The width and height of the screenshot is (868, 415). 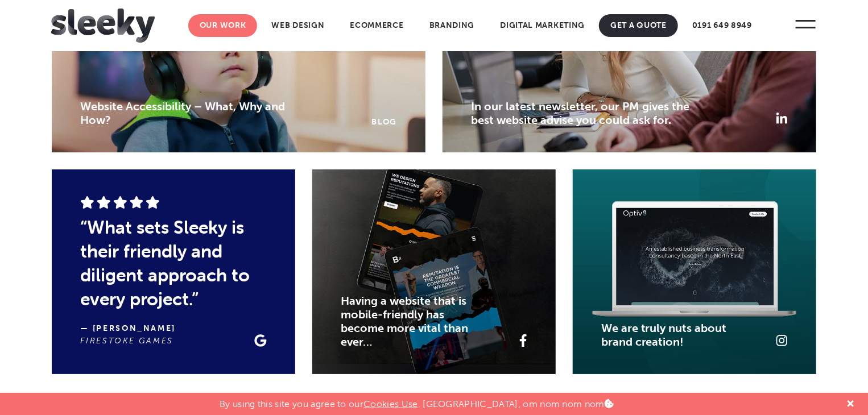 What do you see at coordinates (173, 264) in the screenshot?
I see `h2: “What sets Sleeky is their friendly and diligent approach to every project.”` at bounding box center [173, 264].